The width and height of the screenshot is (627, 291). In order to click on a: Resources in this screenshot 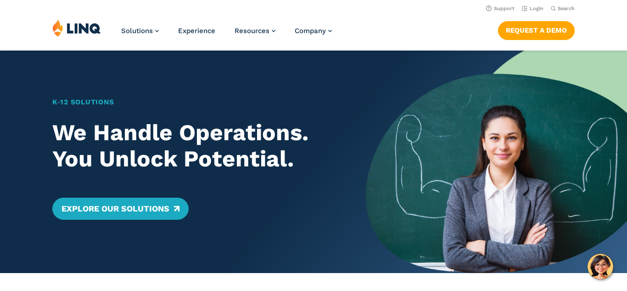, I will do `click(255, 31)`.